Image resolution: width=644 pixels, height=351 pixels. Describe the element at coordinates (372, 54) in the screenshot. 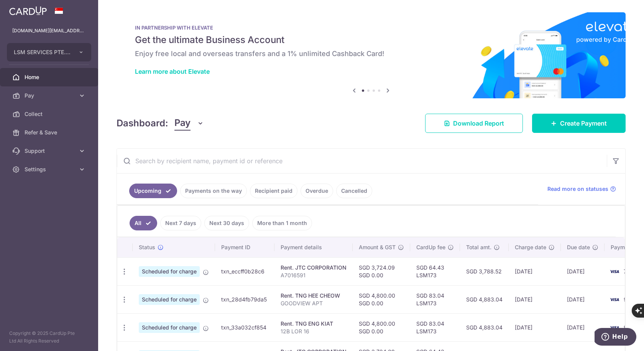

I see `h6: Enjoy free local and overseas transfers and a 1% unlimited Cashback Card!` at that location.